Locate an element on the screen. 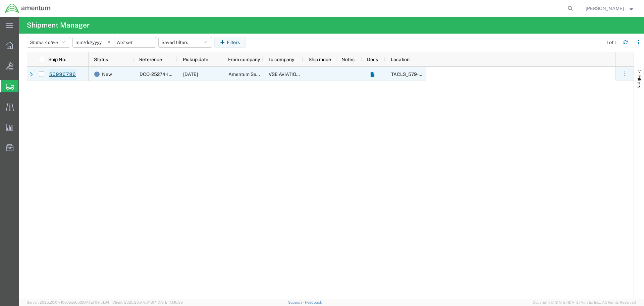 The width and height of the screenshot is (644, 306). span: New is located at coordinates (107, 74).